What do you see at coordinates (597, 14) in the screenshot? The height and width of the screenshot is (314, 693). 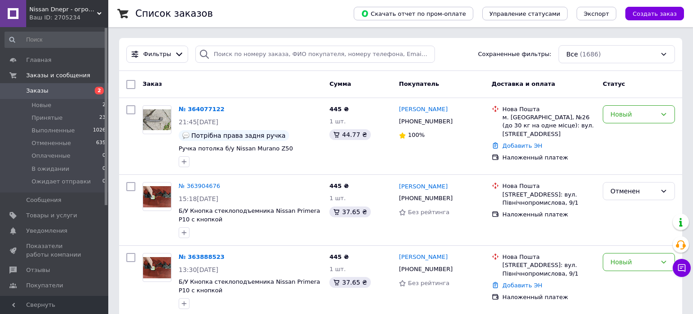 I see `button: Экспорт` at bounding box center [597, 14].